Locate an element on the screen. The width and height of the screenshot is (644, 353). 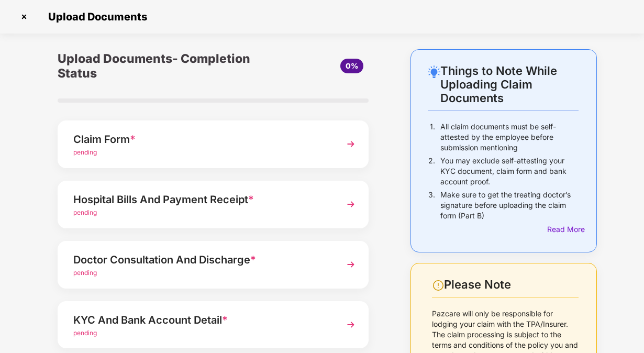
p: 1. is located at coordinates (432, 137).